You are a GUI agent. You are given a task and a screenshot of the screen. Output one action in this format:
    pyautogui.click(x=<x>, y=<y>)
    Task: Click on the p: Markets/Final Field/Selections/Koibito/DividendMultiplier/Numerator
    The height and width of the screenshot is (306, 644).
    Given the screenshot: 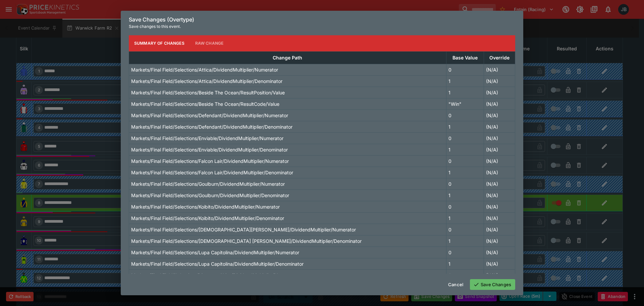 What is the action you would take?
    pyautogui.click(x=205, y=207)
    